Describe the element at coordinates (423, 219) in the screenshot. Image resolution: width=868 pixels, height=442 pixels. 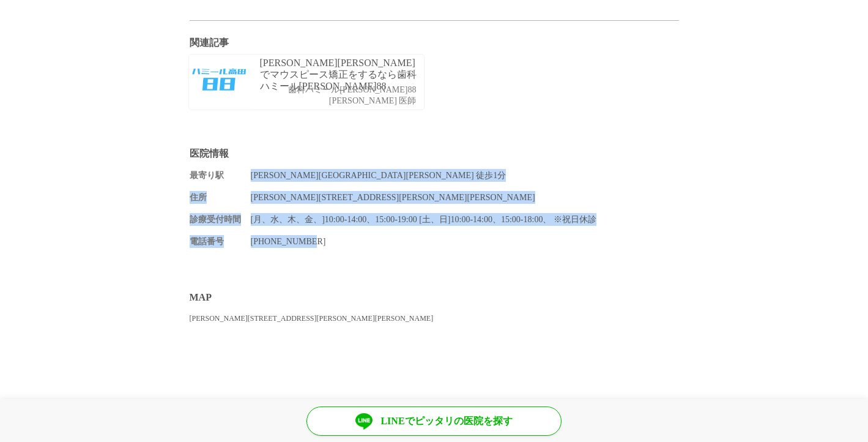
I see `span: [月、水、木、金、]10:00-14:00、15:00-19:00 [土、日]10:00-14:00、15:00-18:00、 ※祝日休診` at that location.